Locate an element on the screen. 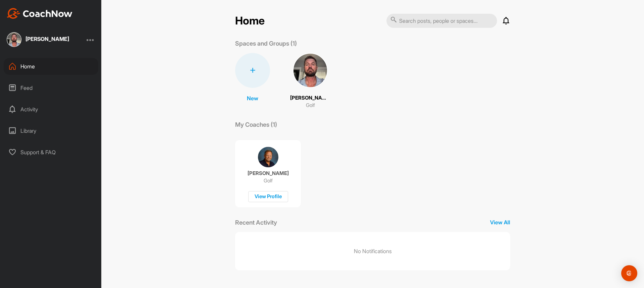  div: Support & FAQ is located at coordinates (51, 152).